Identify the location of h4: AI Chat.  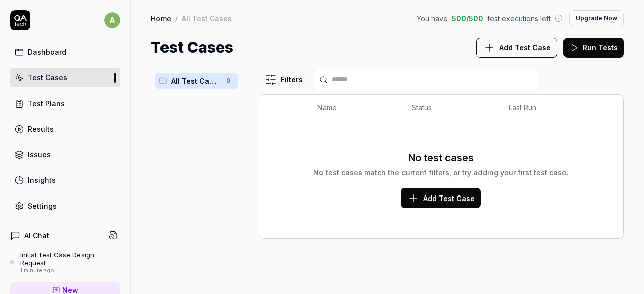
(37, 235).